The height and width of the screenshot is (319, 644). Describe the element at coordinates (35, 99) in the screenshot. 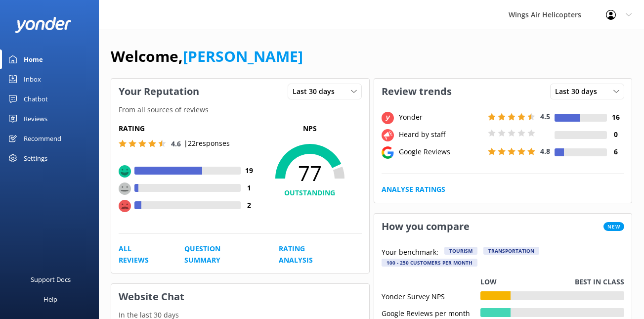

I see `div: Chatbot` at that location.